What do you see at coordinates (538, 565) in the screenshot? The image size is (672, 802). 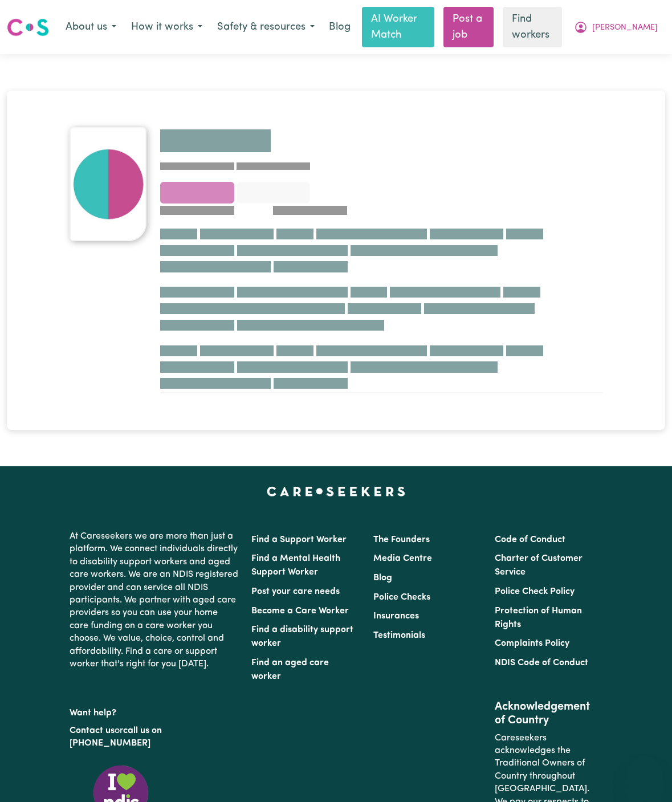 I see `a: Charter of Customer Service` at bounding box center [538, 565].